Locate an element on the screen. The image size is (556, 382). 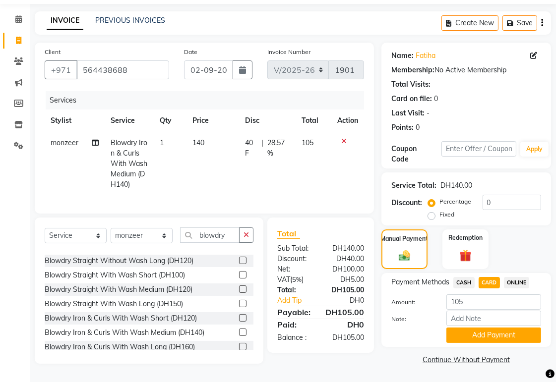
input: Search by Name/Mobile/Email/Code is located at coordinates (122, 70).